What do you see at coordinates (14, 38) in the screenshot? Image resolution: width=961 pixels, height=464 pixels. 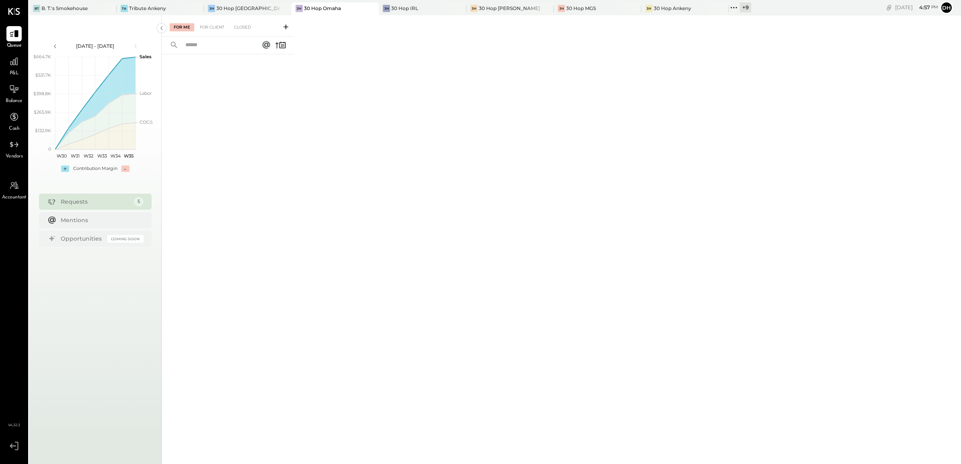 I see `a: Queue` at bounding box center [14, 38].